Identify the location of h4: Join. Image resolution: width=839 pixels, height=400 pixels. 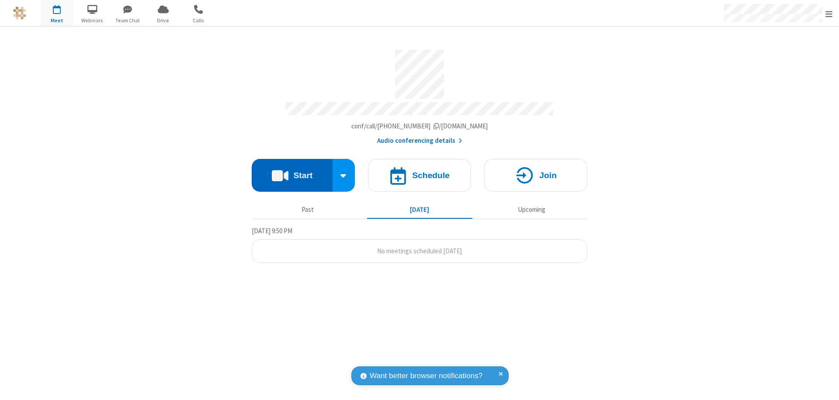
(548, 175).